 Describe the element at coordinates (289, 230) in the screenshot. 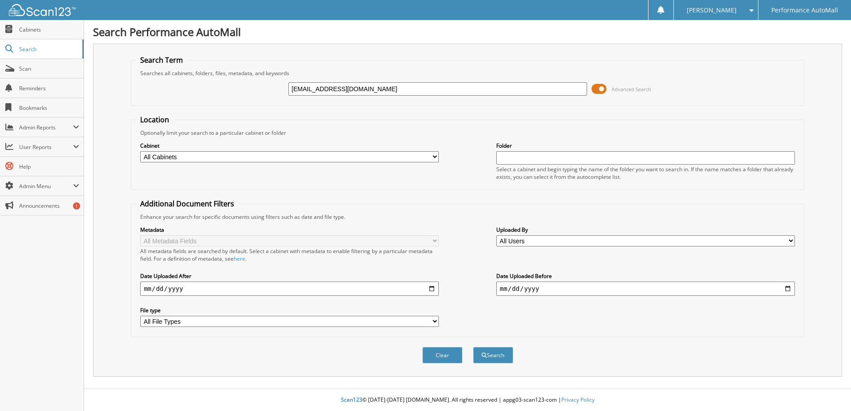

I see `label: Metadata` at that location.